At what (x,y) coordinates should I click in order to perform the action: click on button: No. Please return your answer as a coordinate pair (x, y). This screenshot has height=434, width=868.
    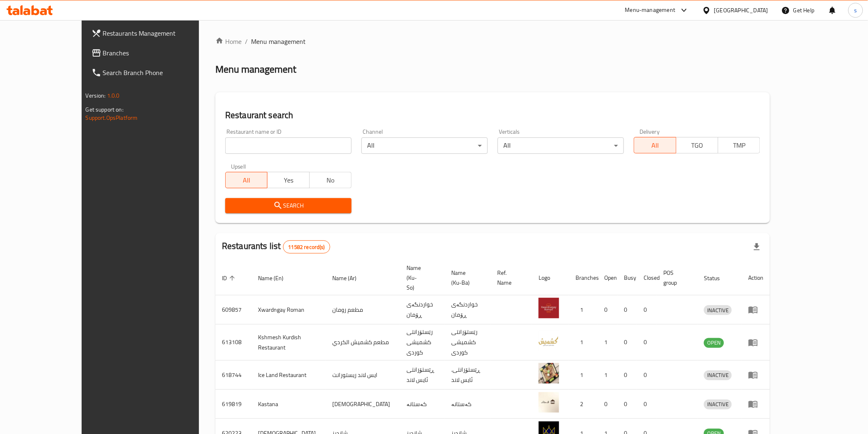
    Looking at the image, I should click on (330, 180).